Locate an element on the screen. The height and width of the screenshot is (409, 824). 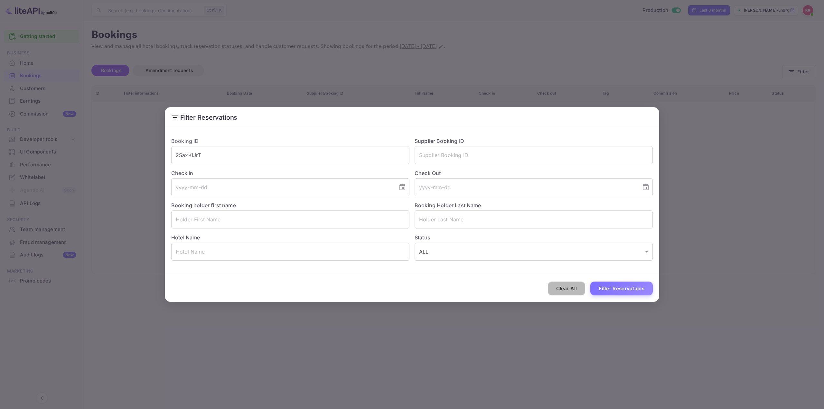
input: Holder Last Name is located at coordinates (534, 220).